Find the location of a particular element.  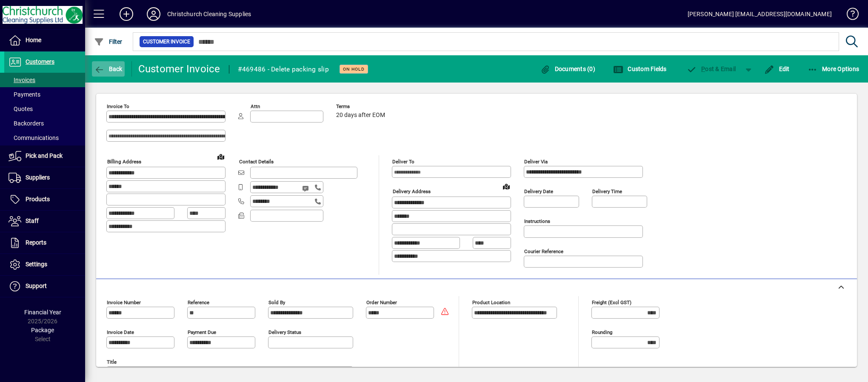

mat-label: Payment due is located at coordinates (202, 332).